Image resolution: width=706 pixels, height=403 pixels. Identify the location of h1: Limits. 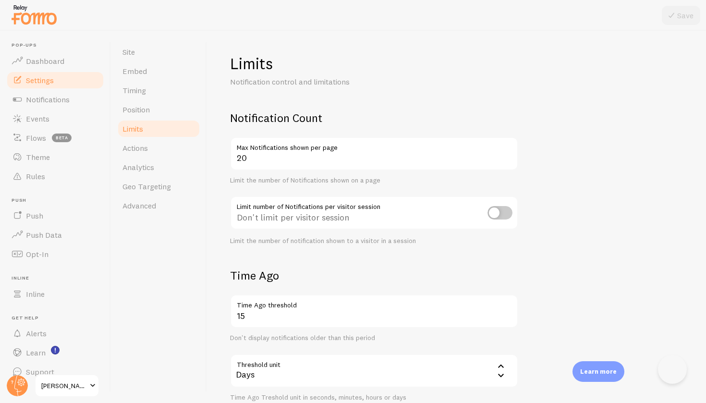
(374, 63).